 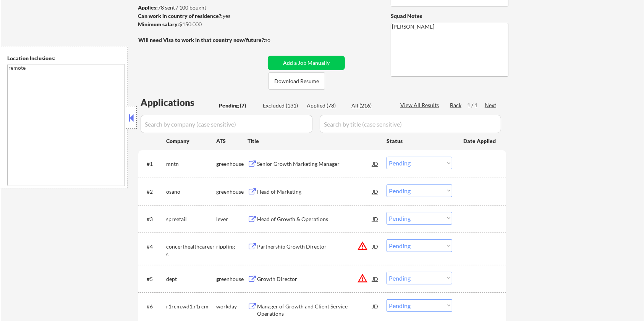 What do you see at coordinates (153, 307) in the screenshot?
I see `div: #6` at bounding box center [153, 307].